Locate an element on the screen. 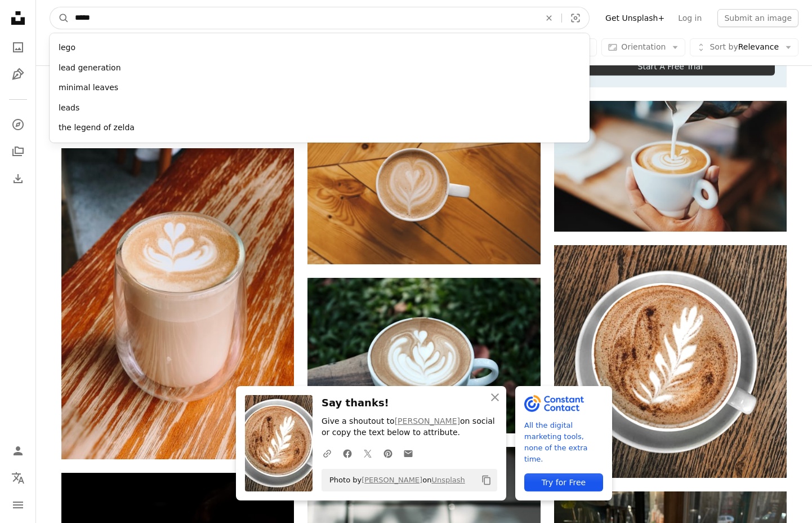  img: white ceramic mug on coaster is located at coordinates (424, 356).